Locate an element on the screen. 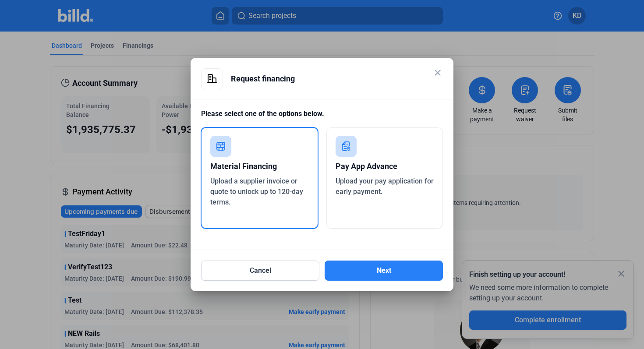  div: Request financing is located at coordinates (337, 79).